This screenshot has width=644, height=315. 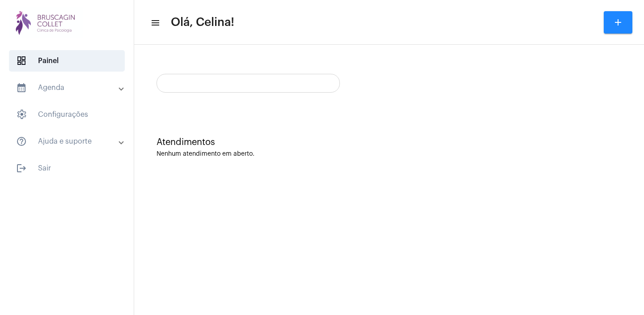 I want to click on mat-expansion-panel-header: sidenav iconAgenda, so click(x=70, y=88).